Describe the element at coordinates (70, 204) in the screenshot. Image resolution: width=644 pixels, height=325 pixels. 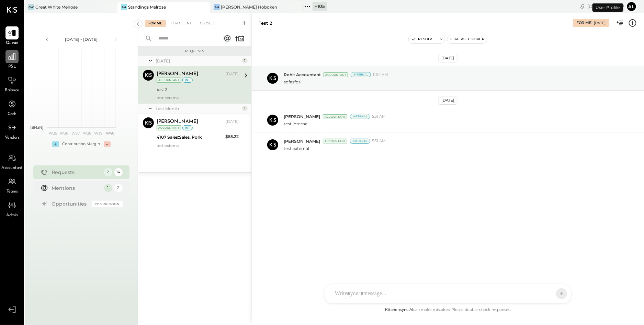
I see `div: Opportunities` at that location.